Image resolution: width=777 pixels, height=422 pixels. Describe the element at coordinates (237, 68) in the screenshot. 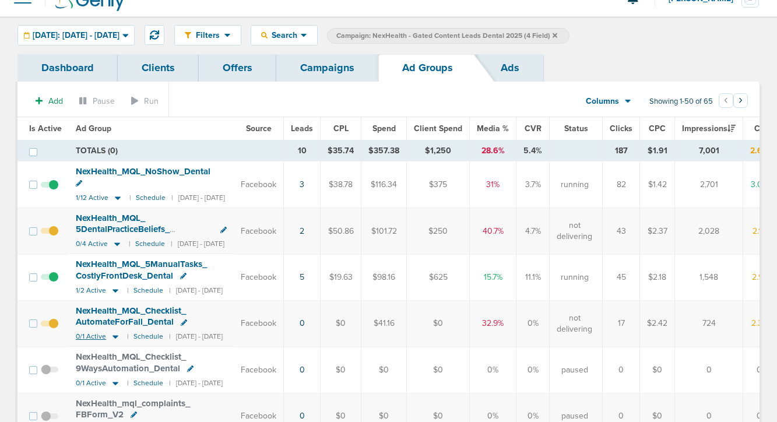

I see `a: Offers` at that location.